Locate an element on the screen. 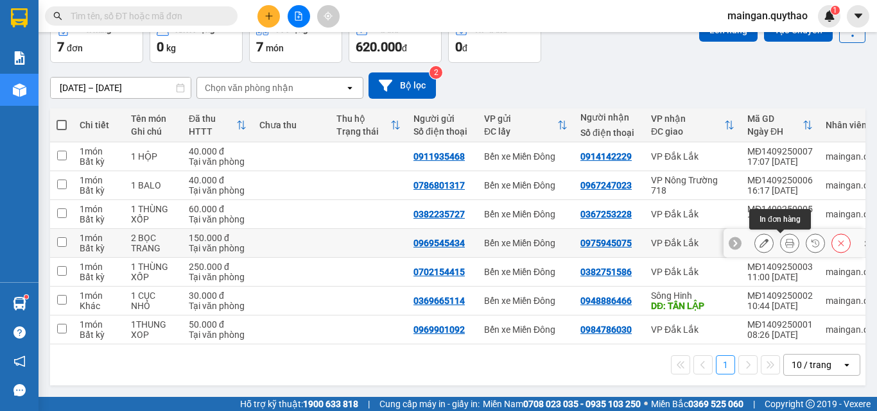 Image resolution: width=877 pixels, height=411 pixels. div: ĐC lấy is located at coordinates (521, 132).